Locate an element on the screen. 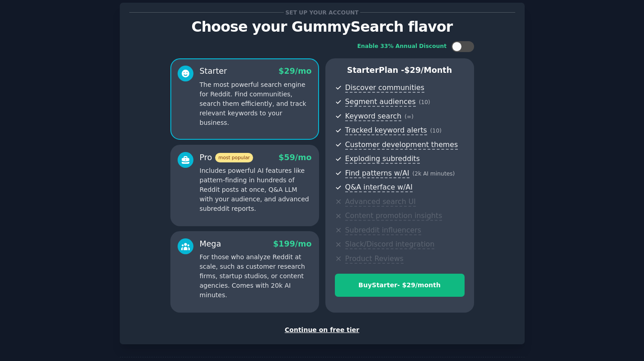 This screenshot has width=644, height=361. span: most popular is located at coordinates (234, 158).